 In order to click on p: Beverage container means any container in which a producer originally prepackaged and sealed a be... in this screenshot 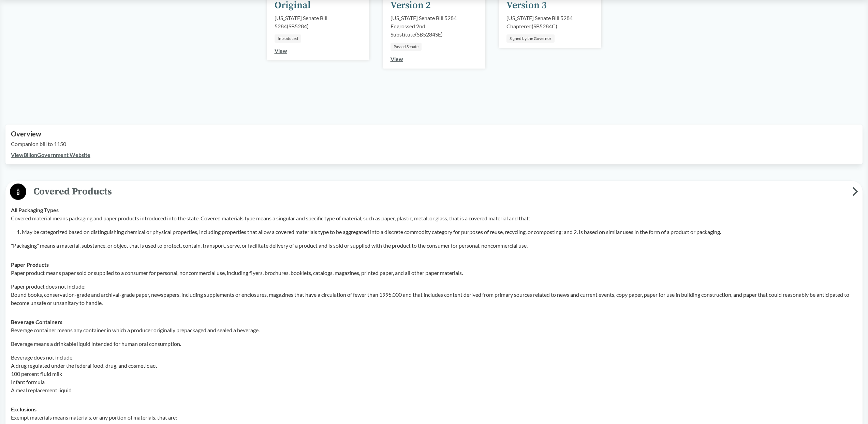, I will do `click(434, 330)`.